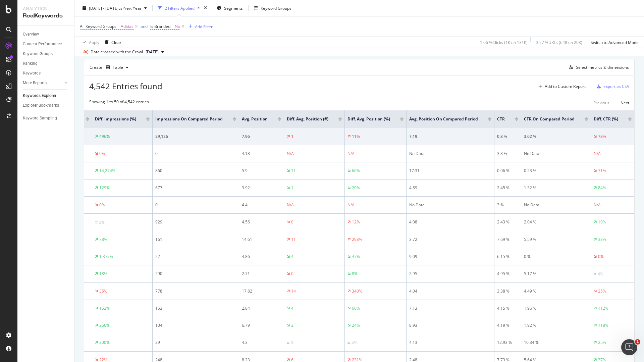 The width and height of the screenshot is (644, 362). Describe the element at coordinates (450, 170) in the screenshot. I see `div: 17.31` at that location.